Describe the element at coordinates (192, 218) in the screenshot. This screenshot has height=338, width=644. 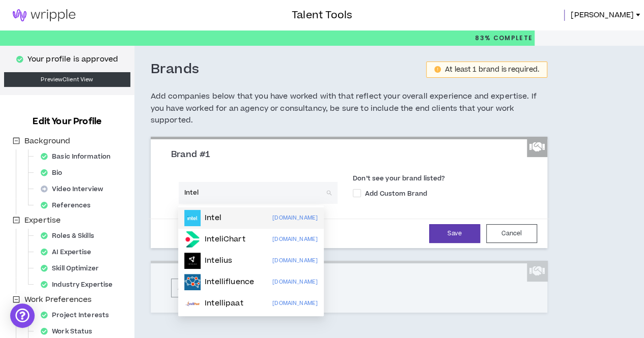
I see `img: intel.com` at that location.